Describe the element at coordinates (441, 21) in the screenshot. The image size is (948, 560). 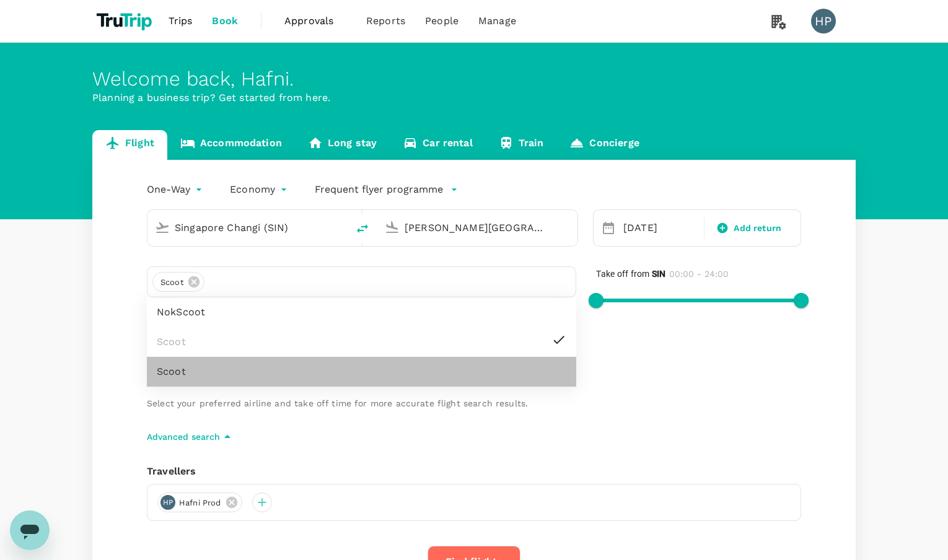
I see `span: People` at that location.